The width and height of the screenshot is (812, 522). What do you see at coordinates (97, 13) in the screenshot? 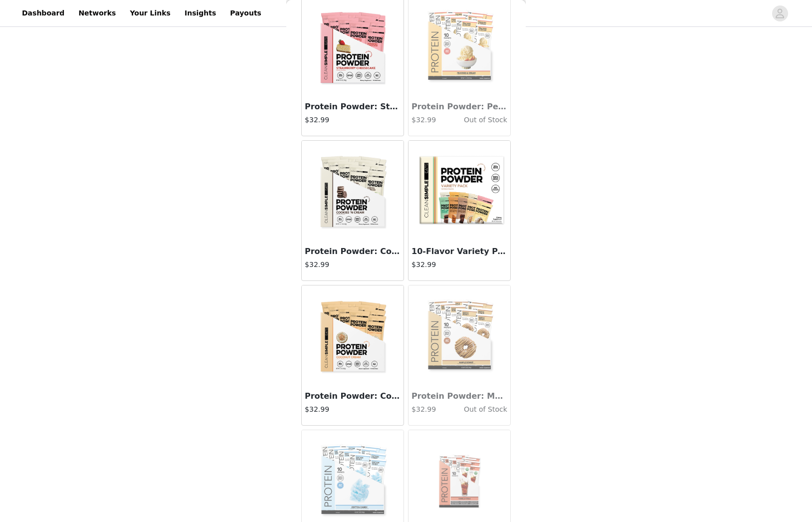
I see `a: Networks` at bounding box center [97, 13].